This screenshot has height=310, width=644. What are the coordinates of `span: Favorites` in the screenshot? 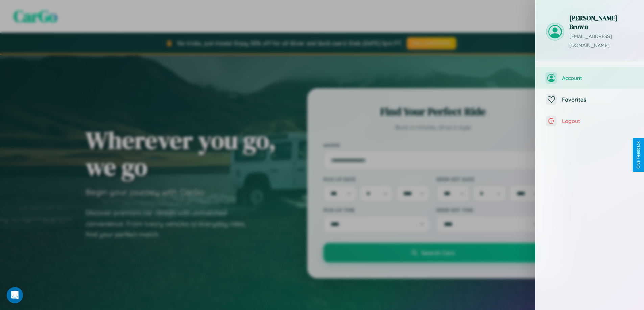 It's located at (598, 100).